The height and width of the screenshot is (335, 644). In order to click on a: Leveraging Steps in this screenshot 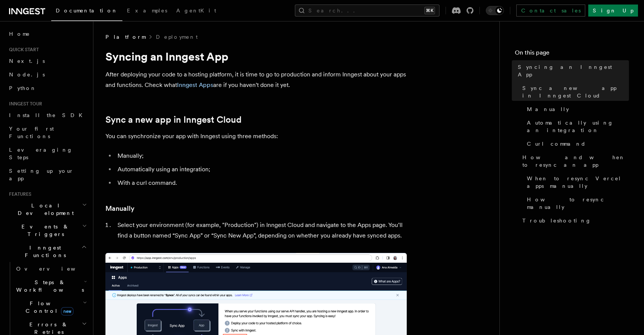, I will do `click(47, 154)`.